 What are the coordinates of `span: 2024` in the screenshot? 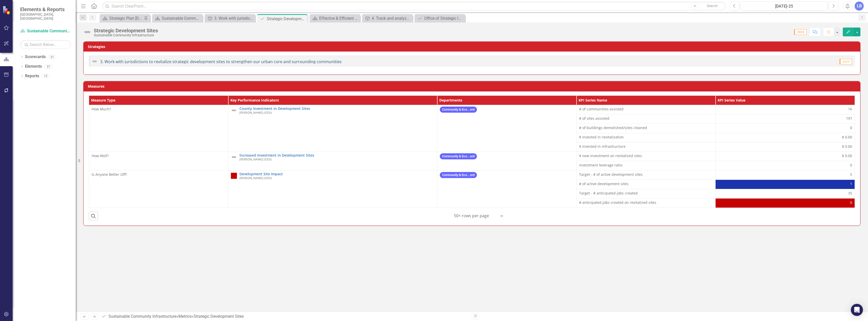 It's located at (800, 32).